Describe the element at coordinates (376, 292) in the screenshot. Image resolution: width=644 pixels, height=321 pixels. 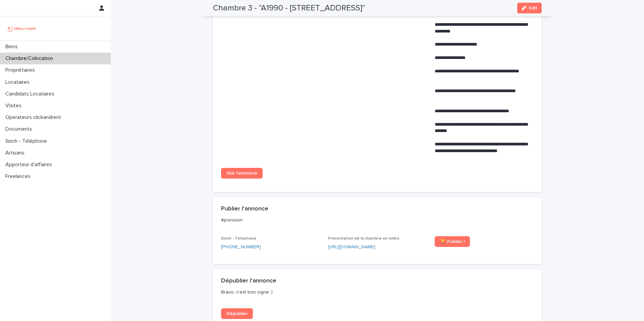
I see `p: Bravo, c'est bon signe :)` at that location.